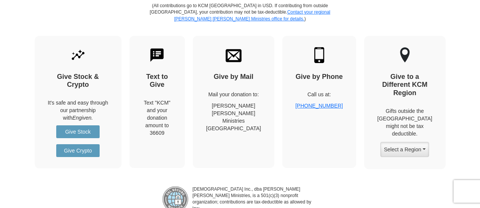  Describe the element at coordinates (319, 77) in the screenshot. I see `h4: Give by Phone` at that location.